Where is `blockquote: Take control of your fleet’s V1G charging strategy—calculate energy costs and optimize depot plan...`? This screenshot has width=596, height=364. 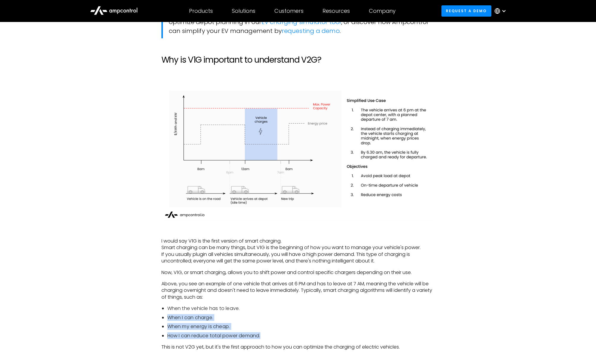 blockquote: Take control of your fleet’s V1G charging strategy—calculate energy costs and optimize depot plan... is located at coordinates (298, 22).